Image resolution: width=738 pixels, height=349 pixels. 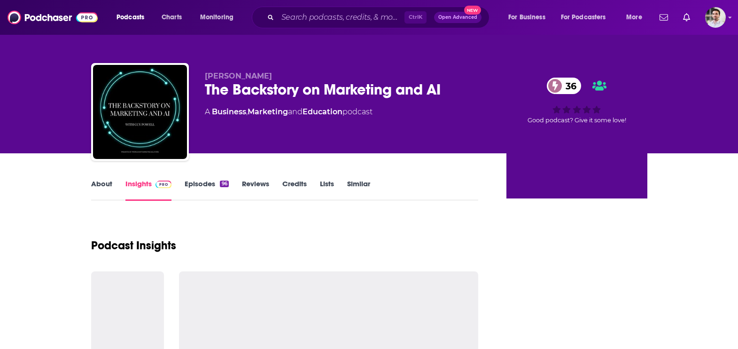 I want to click on a: Episodes96, so click(x=206, y=190).